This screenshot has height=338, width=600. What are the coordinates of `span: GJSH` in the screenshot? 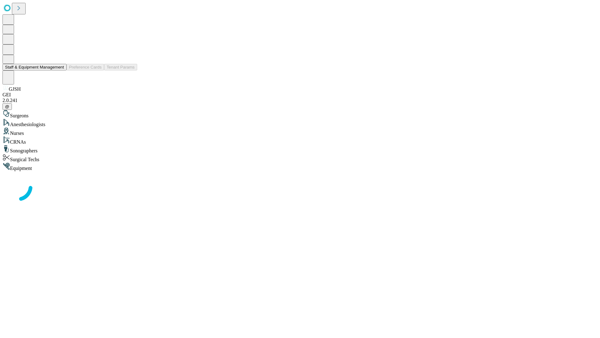 It's located at (15, 89).